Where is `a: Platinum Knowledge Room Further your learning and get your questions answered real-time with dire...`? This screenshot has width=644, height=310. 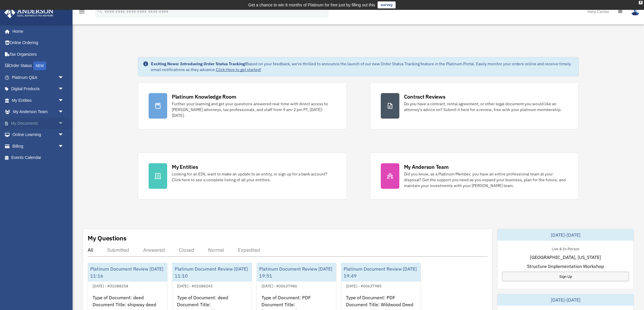 a: Platinum Knowledge Room Further your learning and get your questions answered real-time with dire... is located at coordinates (242, 106).